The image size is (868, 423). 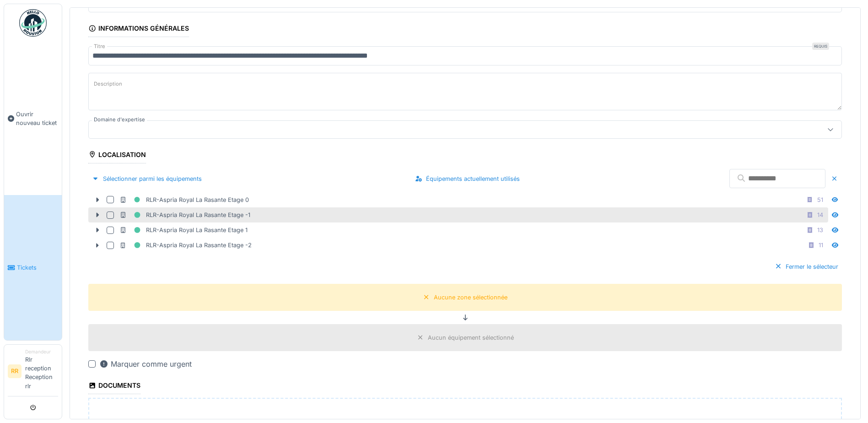 I want to click on div: 13, so click(x=820, y=230).